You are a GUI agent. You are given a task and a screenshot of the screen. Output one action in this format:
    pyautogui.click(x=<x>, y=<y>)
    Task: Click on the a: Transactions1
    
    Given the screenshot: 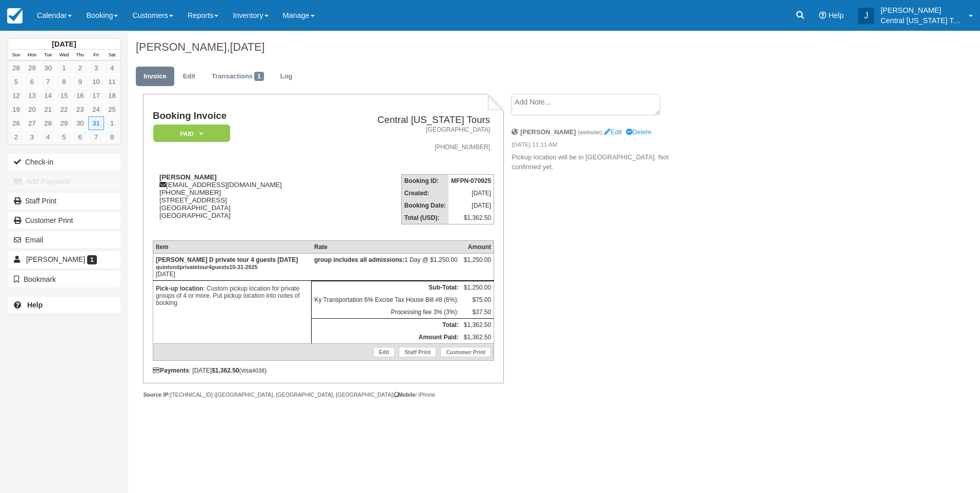 What is the action you would take?
    pyautogui.click(x=238, y=77)
    